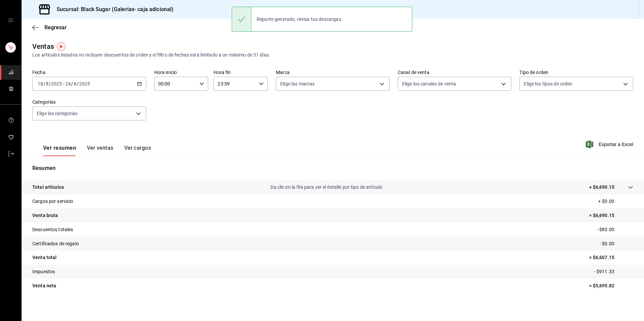  I want to click on span: Exportar a Excel, so click(610, 144).